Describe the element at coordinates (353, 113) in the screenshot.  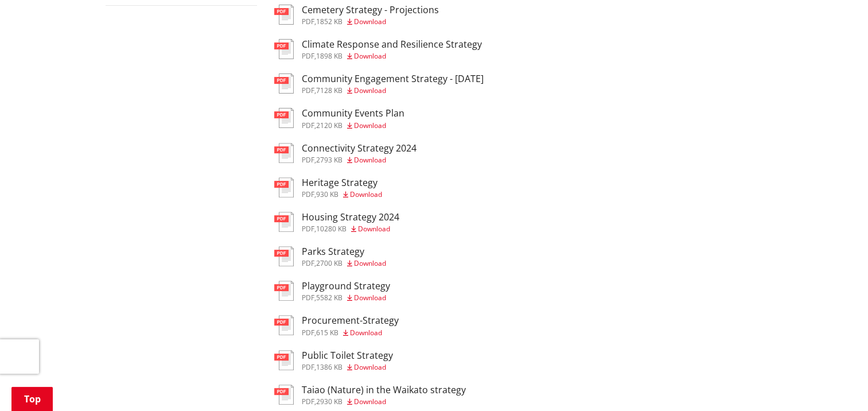
I see `h3: Community Events Plan` at that location.